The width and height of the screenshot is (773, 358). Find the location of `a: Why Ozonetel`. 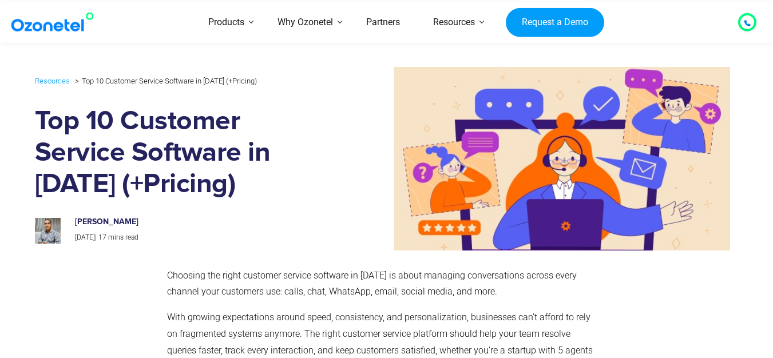

a: Why Ozonetel is located at coordinates (305, 22).